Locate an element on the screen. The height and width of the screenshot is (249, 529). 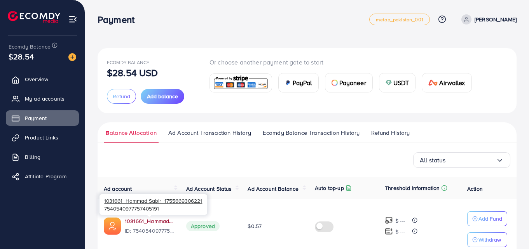
span: ID: 7540540977757405191 is located at coordinates (149, 231).